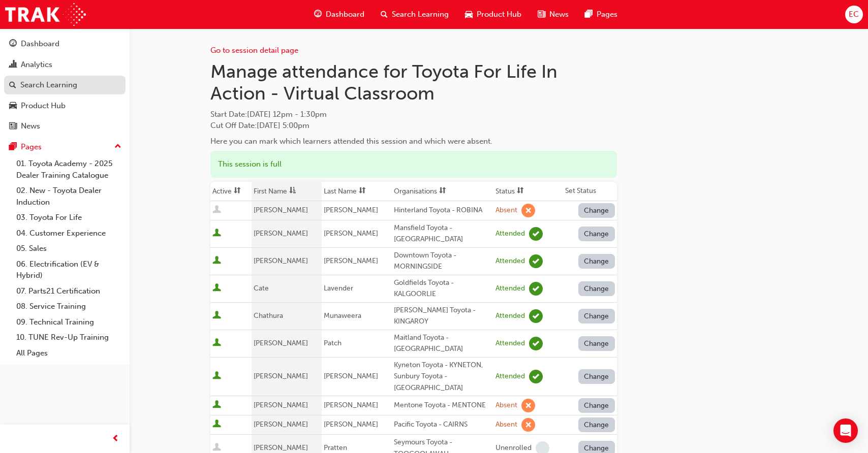 The image size is (868, 453). What do you see at coordinates (607, 14) in the screenshot?
I see `span: Pages` at bounding box center [607, 14].